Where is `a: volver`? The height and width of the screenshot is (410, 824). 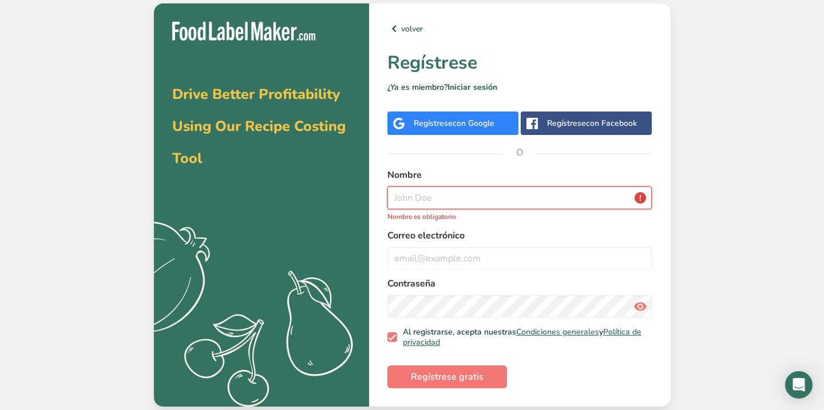
a: volver is located at coordinates (519, 29).